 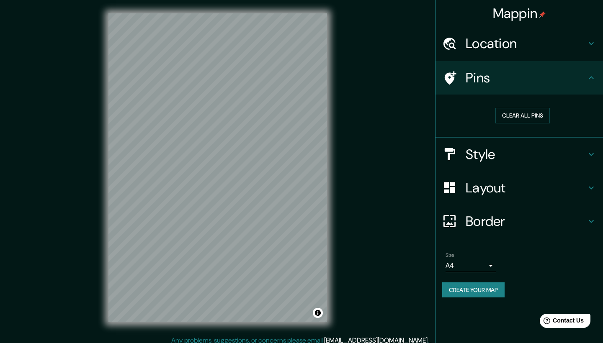 I want to click on canvas: Map, so click(x=218, y=168).